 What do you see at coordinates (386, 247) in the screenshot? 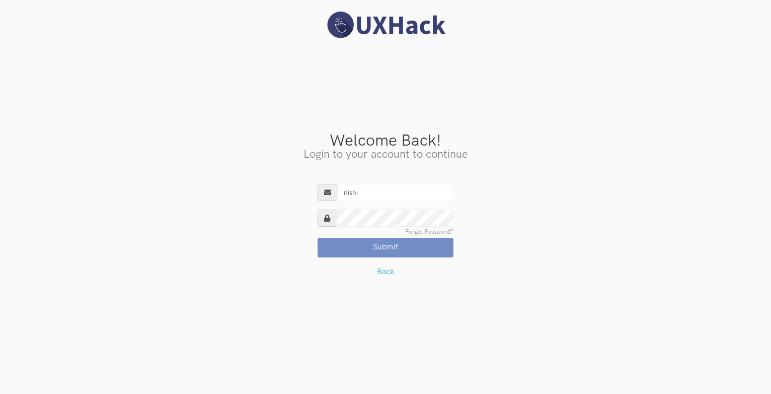
I see `button: Submit` at bounding box center [386, 247].